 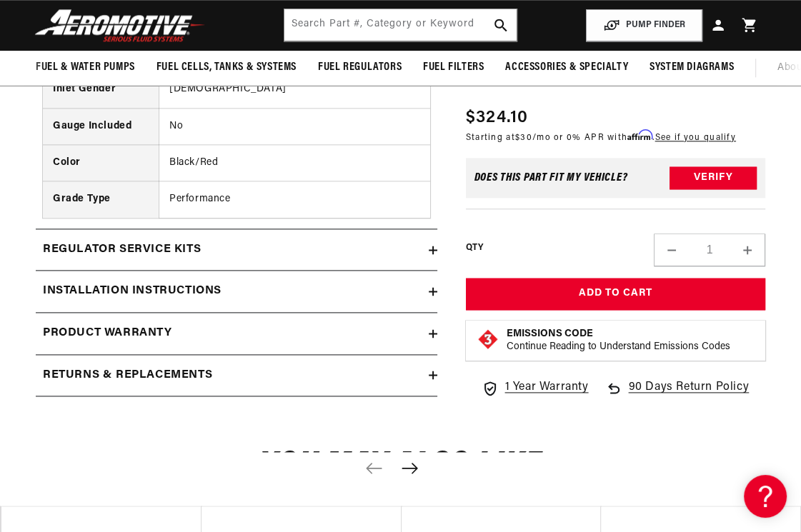 What do you see at coordinates (237, 250) in the screenshot?
I see `summary: Regulator Service Kits` at bounding box center [237, 250].